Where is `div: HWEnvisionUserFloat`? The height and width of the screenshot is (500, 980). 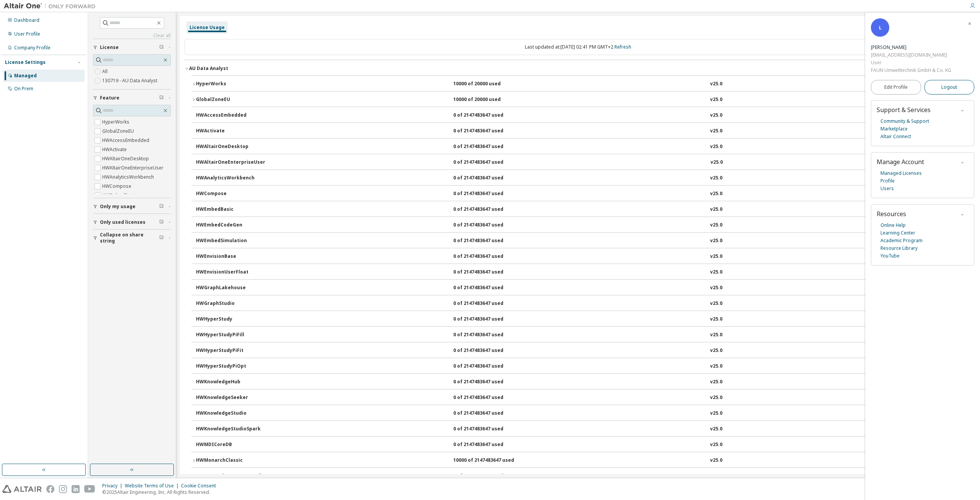 div: HWEnvisionUserFloat is located at coordinates (230, 272).